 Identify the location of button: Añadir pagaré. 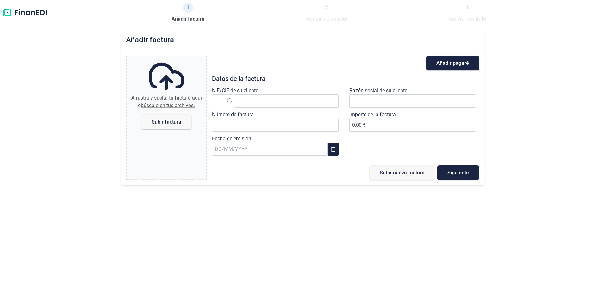
(452, 63).